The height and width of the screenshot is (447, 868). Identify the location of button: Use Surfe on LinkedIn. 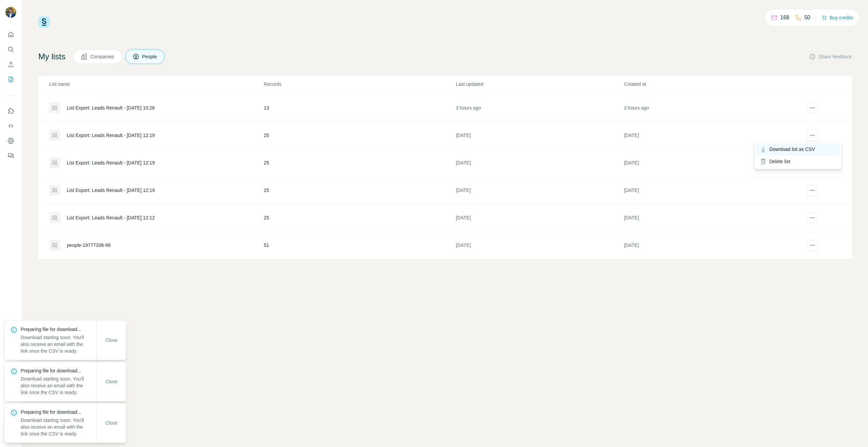
(11, 111).